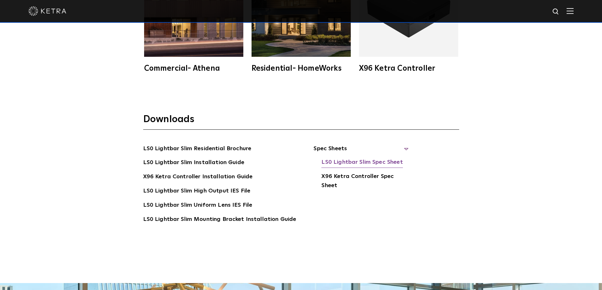  I want to click on div: Commercial- Athena, so click(194, 69).